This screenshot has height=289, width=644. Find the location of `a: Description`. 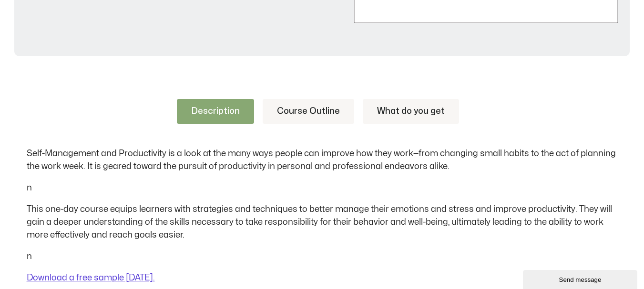

a: Description is located at coordinates (215, 112).